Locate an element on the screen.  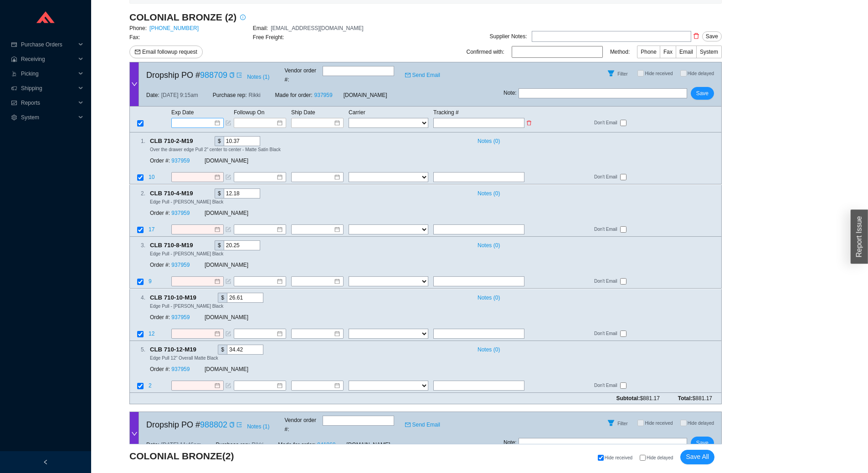
span: Picking is located at coordinates (48, 74).